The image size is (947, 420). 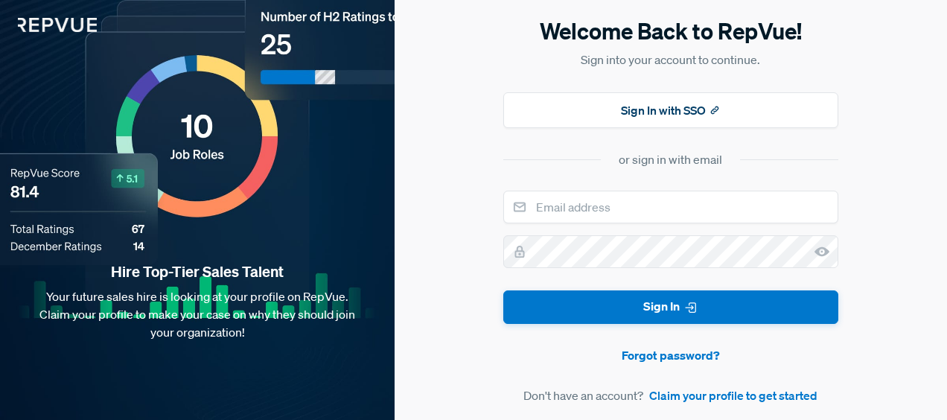 What do you see at coordinates (670, 159) in the screenshot?
I see `div: or sign in with email` at bounding box center [670, 159].